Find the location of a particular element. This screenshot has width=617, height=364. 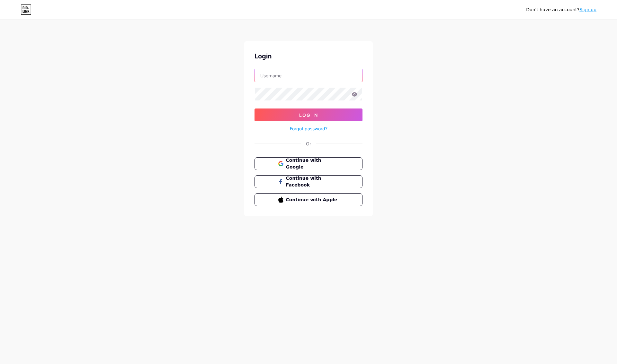

a: Forgot password? is located at coordinates (308, 128).